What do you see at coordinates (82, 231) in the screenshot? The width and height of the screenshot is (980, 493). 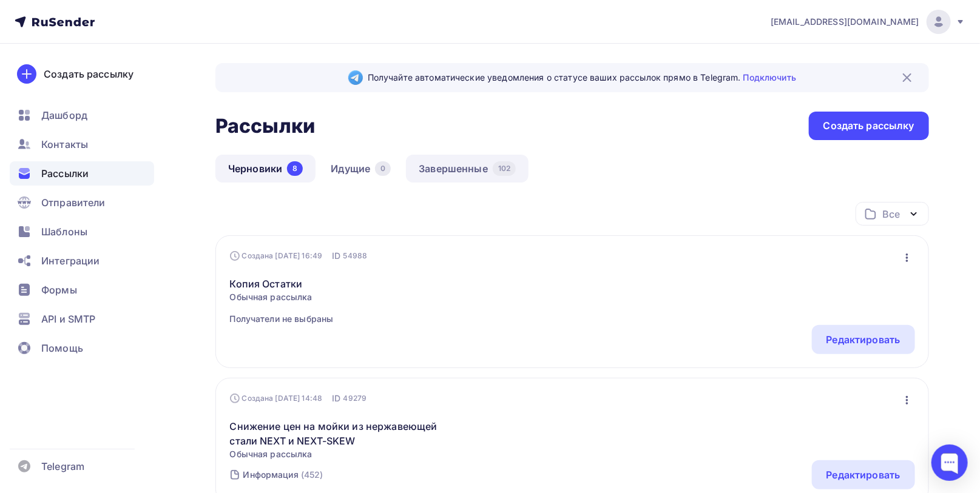 I see `a: Шаблоны` at bounding box center [82, 231].